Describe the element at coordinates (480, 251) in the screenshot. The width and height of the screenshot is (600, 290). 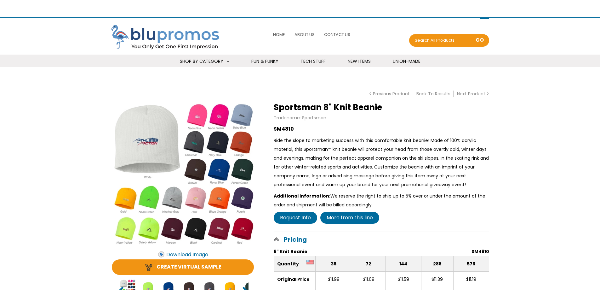
I see `h6: SM4810` at that location.